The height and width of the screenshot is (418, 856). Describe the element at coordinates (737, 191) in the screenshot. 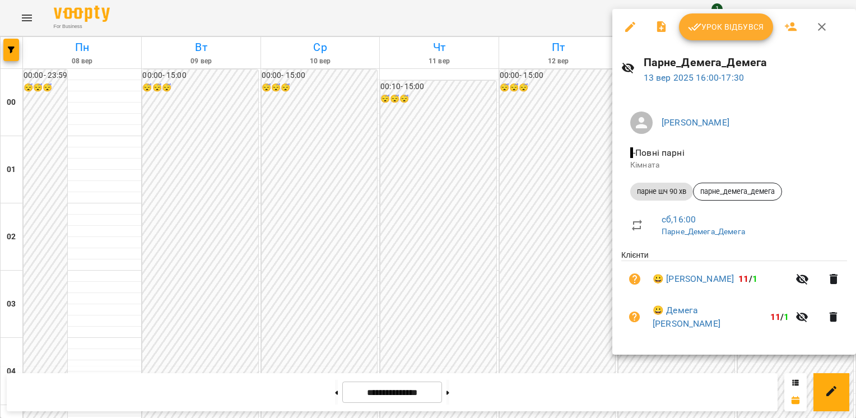

I see `span: парне_демега_демега` at that location.